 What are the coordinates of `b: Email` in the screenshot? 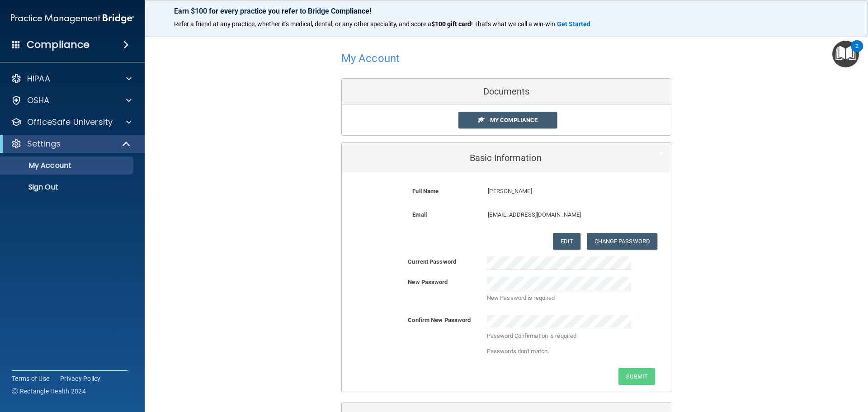 It's located at (420, 214).